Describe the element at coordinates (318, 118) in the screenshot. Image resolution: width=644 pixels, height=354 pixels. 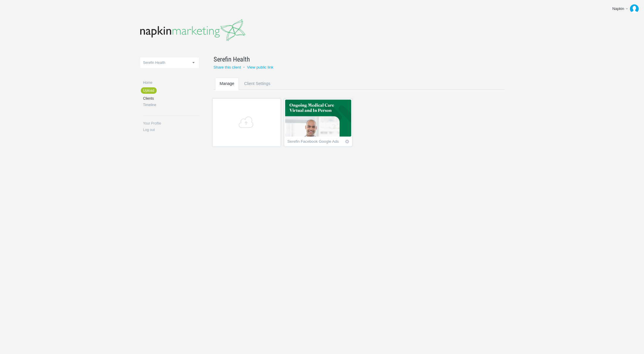
I see `img: napkinmarketing_z6cg59_thumb.jpg` at that location.